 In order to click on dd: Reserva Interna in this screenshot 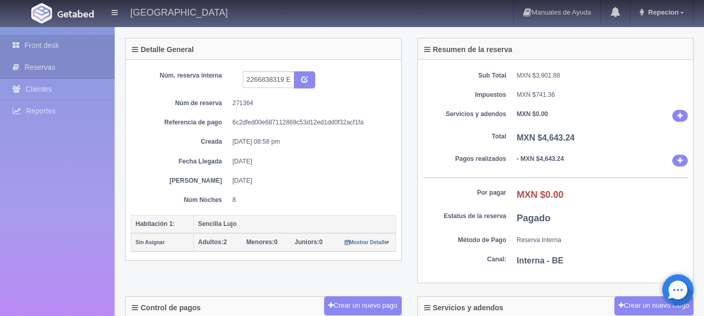, I will do `click(603, 240)`.